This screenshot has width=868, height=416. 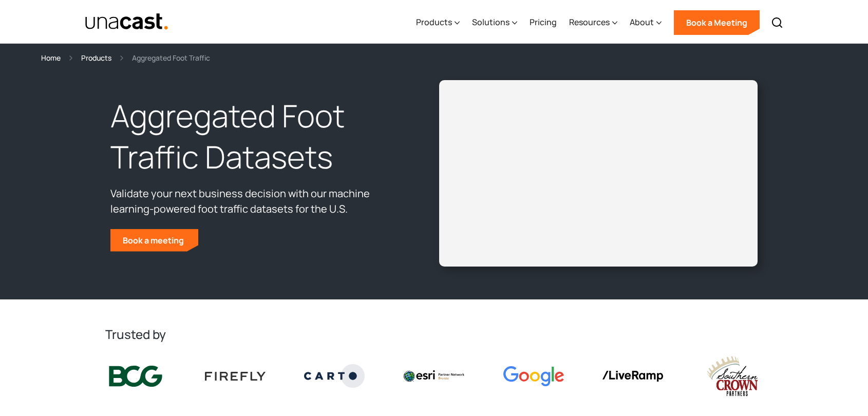 I want to click on img: Google logo, so click(x=534, y=376).